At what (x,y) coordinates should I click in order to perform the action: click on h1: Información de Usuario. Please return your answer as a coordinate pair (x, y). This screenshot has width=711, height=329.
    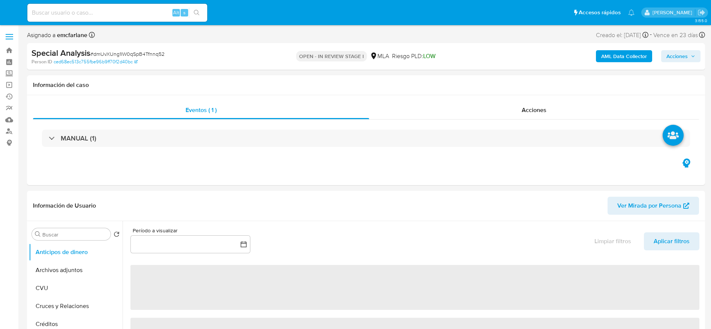
    Looking at the image, I should click on (65, 206).